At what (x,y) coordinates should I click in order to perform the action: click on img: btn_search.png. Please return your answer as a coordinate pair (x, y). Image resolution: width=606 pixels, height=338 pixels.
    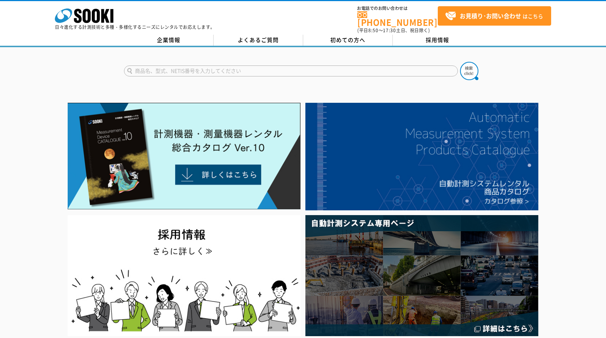
    Looking at the image, I should click on (470, 71).